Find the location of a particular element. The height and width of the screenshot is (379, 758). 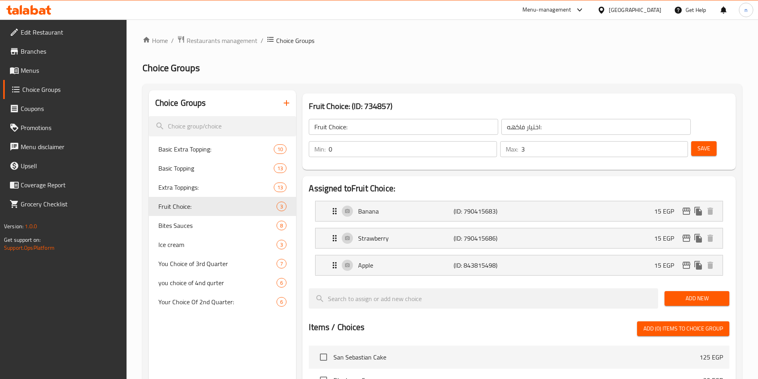

a: Home is located at coordinates (155, 41).